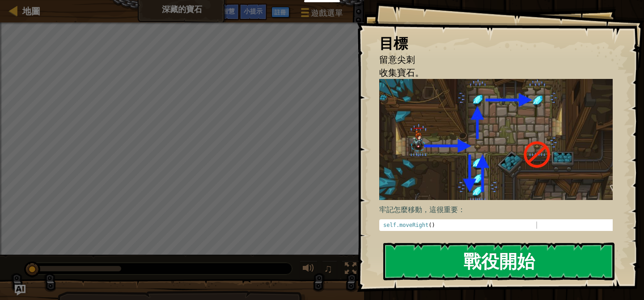  I want to click on font: 小提示, so click(253, 11).